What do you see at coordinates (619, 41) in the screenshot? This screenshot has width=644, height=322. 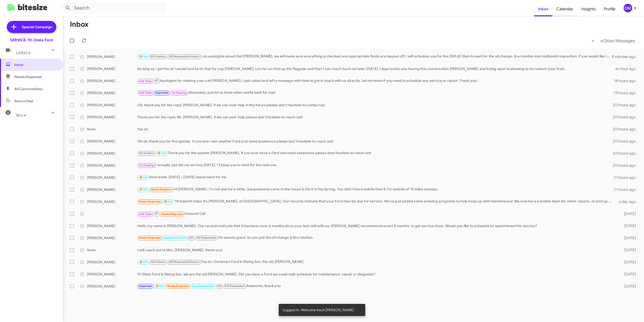 I see `span: Older Messages` at bounding box center [619, 41].